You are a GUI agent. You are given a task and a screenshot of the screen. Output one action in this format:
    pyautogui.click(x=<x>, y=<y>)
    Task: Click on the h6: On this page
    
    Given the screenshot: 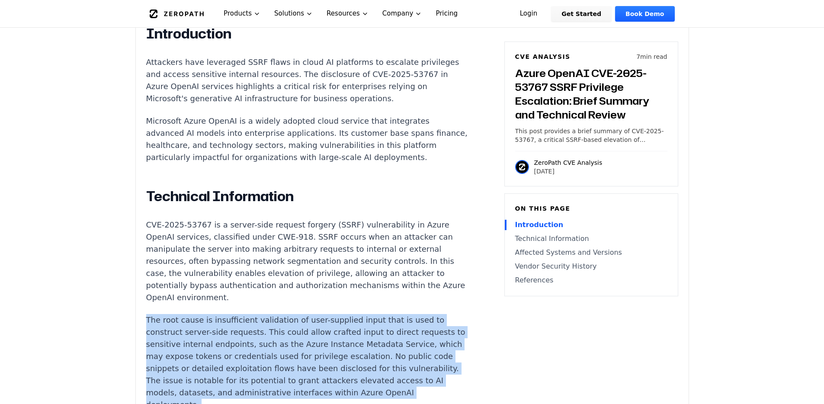 What is the action you would take?
    pyautogui.click(x=591, y=208)
    